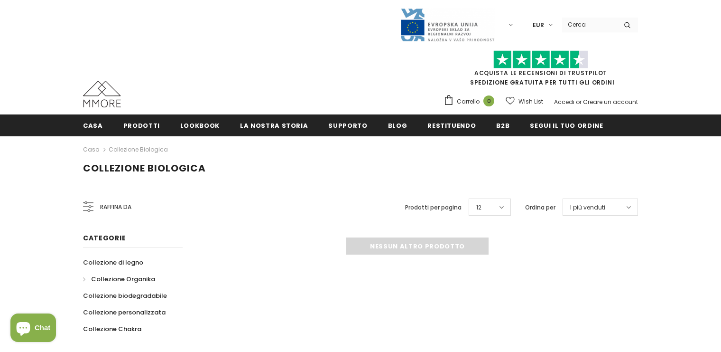 This screenshot has height=352, width=721. I want to click on span: Collezione personalizzata, so click(124, 312).